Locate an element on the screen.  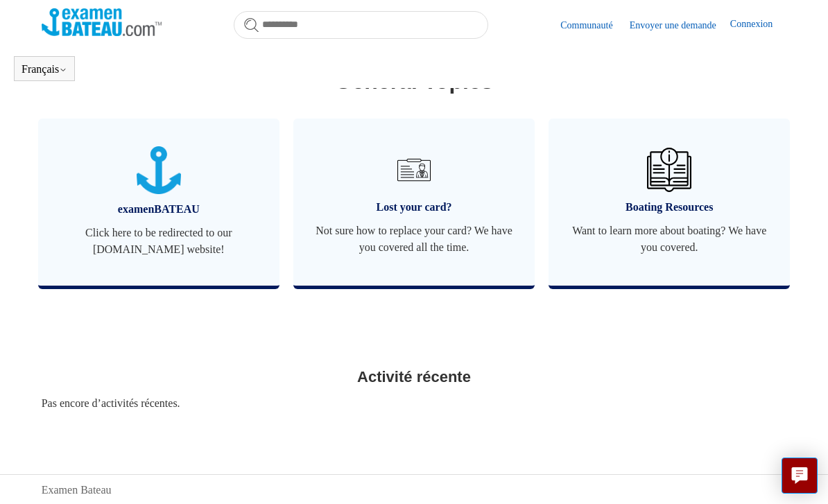
a: Boating Resources Want to learn more about boating? We have you covered. is located at coordinates (669, 202).